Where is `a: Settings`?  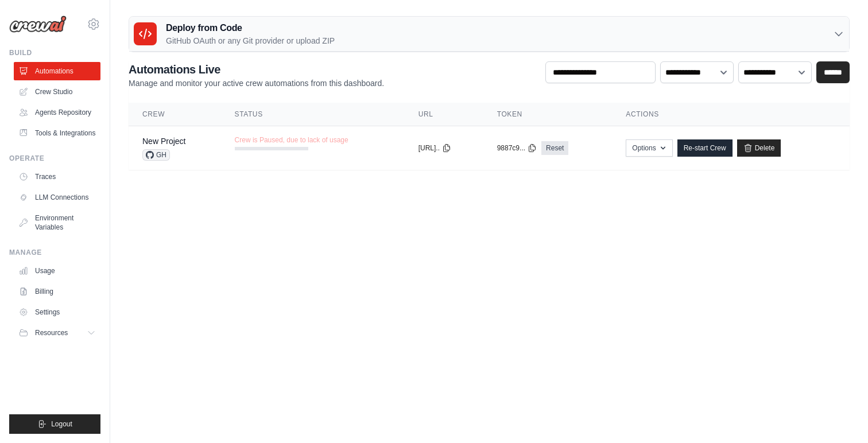 a: Settings is located at coordinates (57, 312).